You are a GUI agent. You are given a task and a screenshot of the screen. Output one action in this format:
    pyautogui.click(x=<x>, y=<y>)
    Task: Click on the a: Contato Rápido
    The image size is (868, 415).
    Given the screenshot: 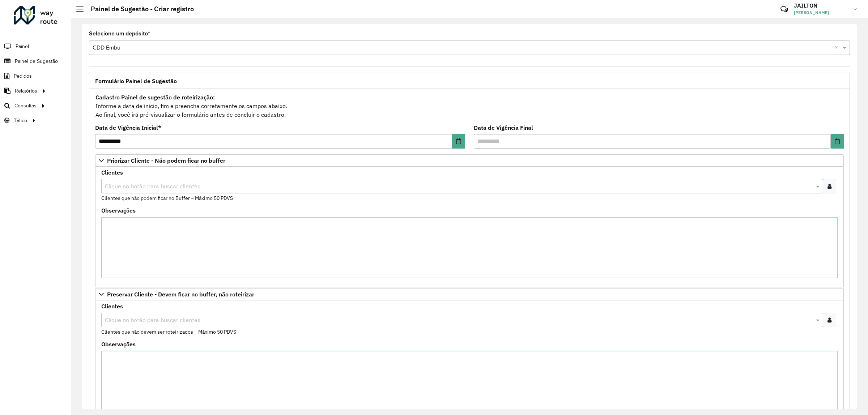 What is the action you would take?
    pyautogui.click(x=783, y=9)
    